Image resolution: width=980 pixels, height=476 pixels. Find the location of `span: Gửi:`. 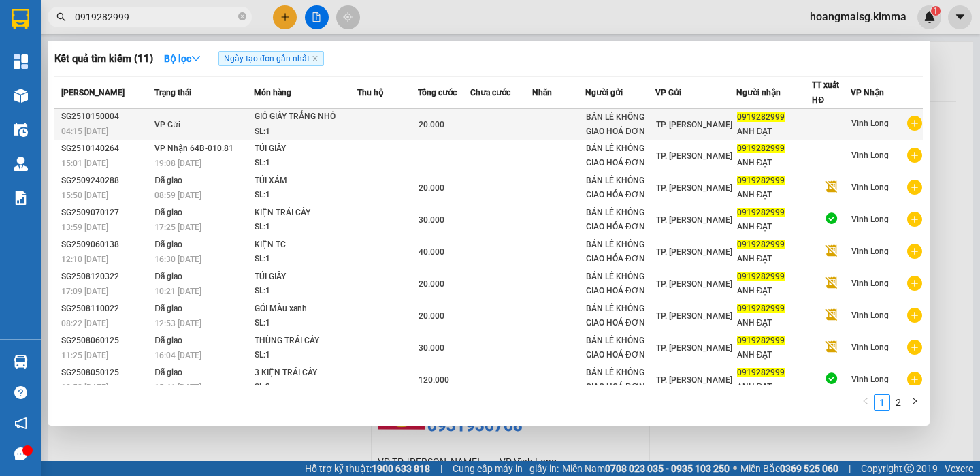

span: Gửi: is located at coordinates (22, 19).